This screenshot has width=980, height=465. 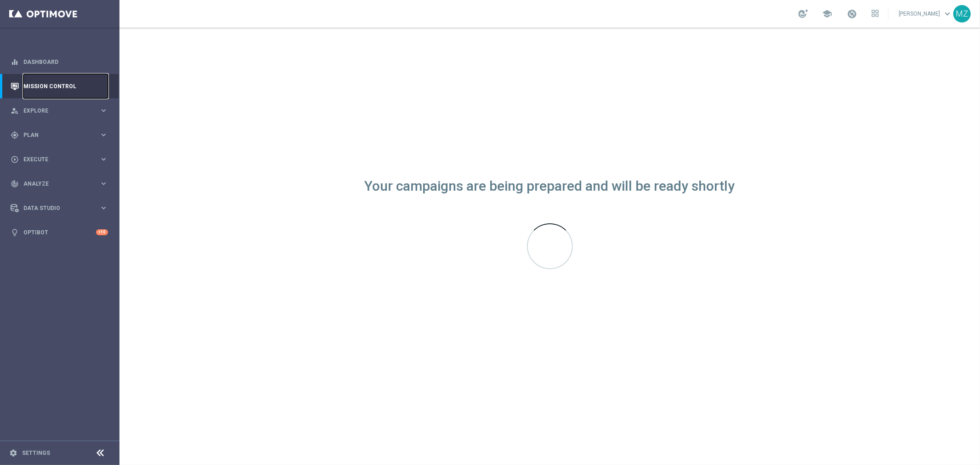 I want to click on button: lightbulb Optibot +10, so click(x=59, y=232).